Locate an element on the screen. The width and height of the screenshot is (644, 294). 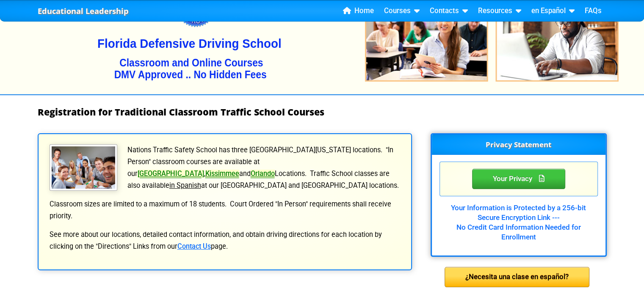
div: ¿Necesita una clase en español? is located at coordinates (517, 277).